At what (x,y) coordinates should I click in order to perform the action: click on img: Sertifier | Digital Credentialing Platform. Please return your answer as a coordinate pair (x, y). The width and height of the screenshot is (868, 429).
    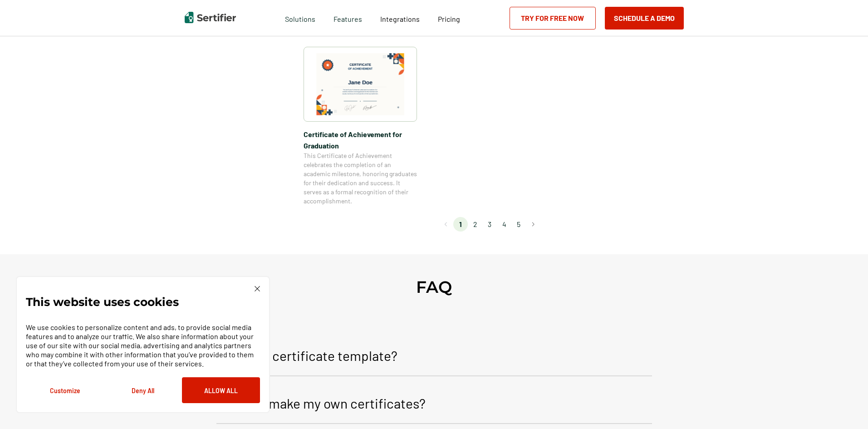
    Looking at the image, I should click on (210, 17).